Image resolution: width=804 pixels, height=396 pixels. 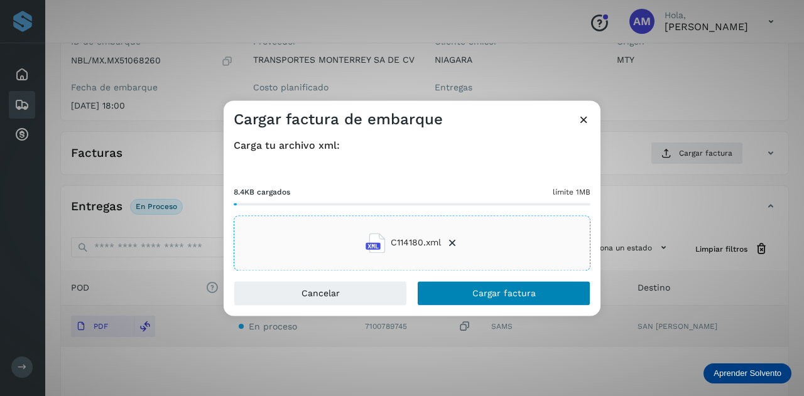 I want to click on button: Cancelar, so click(x=320, y=293).